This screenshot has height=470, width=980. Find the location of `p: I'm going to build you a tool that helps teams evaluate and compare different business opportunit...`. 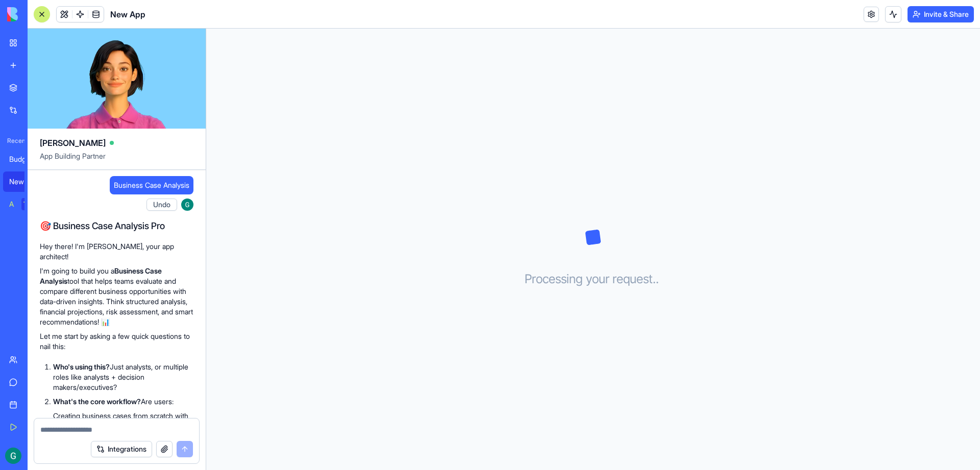

p: I'm going to build you a tool that helps teams evaluate and compare different business opportunit... is located at coordinates (116, 297).